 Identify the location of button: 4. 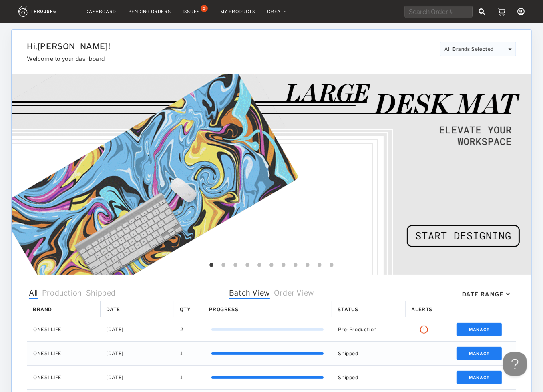
(247, 266).